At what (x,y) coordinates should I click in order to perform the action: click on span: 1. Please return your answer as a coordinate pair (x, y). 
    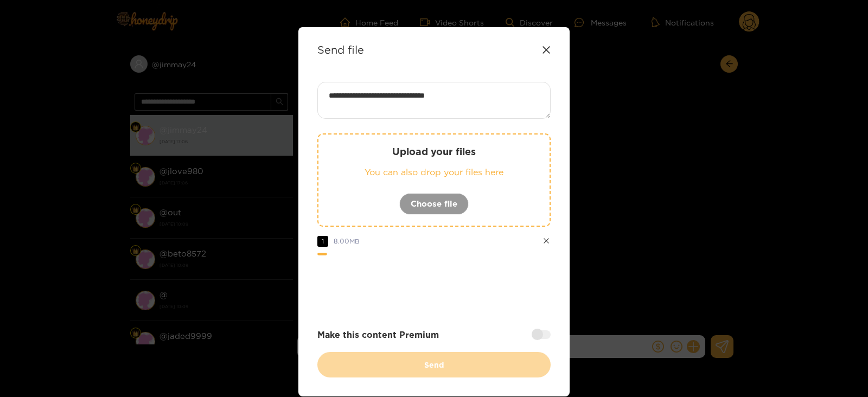
    Looking at the image, I should click on (323, 242).